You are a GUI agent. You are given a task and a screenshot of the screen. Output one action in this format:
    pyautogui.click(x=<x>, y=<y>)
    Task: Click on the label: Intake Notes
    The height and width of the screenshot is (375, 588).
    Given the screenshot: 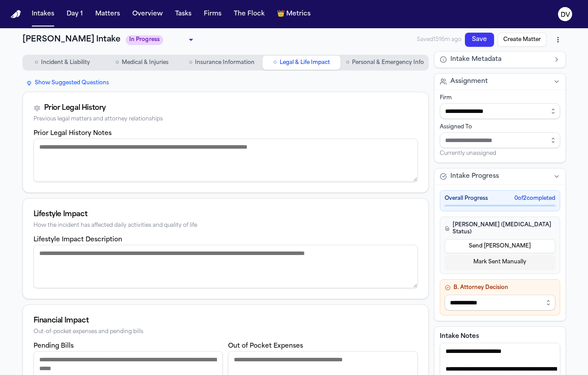 What is the action you would take?
    pyautogui.click(x=500, y=337)
    